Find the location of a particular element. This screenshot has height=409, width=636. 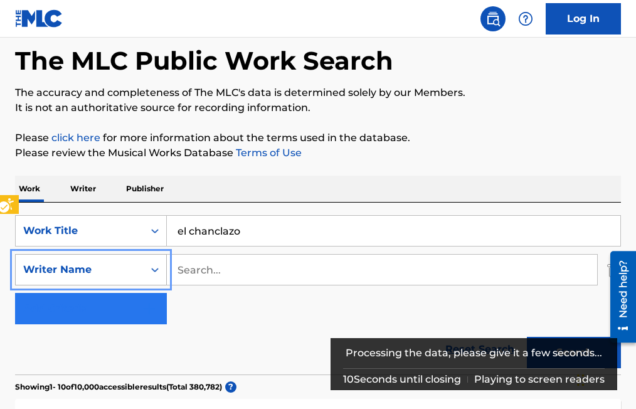

div: Open Resource Center is located at coordinates (22, 50).